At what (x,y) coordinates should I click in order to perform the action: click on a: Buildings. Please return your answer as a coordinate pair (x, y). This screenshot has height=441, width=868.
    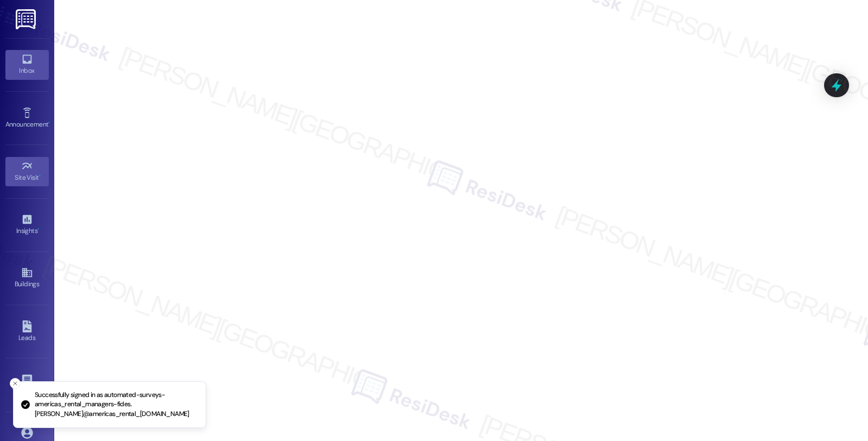
    Looking at the image, I should click on (27, 278).